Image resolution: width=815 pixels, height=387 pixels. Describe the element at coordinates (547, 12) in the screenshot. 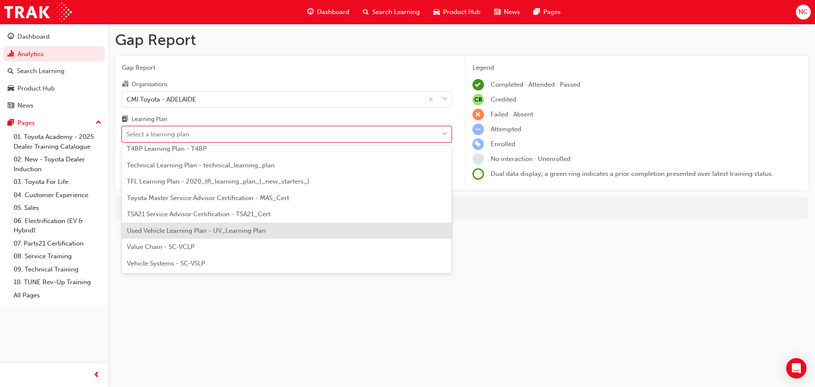

I see `a: pages-iconPages` at that location.